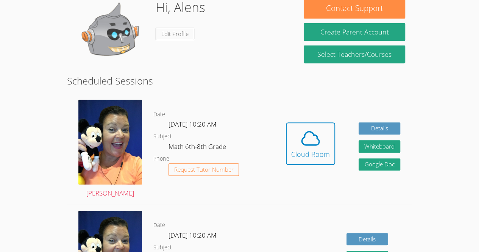 The width and height of the screenshot is (479, 252). What do you see at coordinates (311, 154) in the screenshot?
I see `div: Cloud Room` at bounding box center [311, 154].